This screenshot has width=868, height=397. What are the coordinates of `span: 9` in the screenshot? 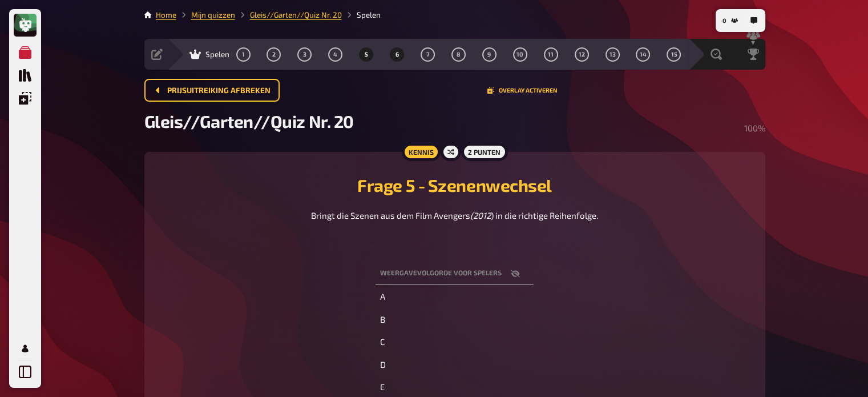 It's located at (489, 54).